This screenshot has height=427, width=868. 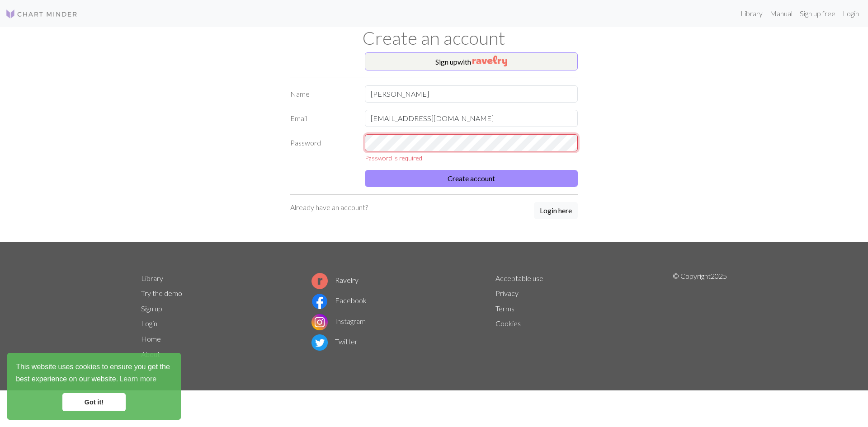 What do you see at coordinates (151, 354) in the screenshot?
I see `a: About` at bounding box center [151, 354].